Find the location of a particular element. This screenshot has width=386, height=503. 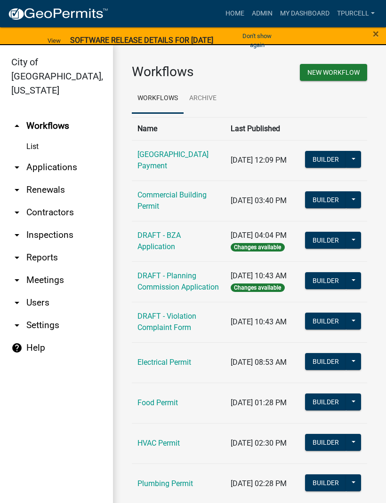

a: Workflows is located at coordinates (158, 99).